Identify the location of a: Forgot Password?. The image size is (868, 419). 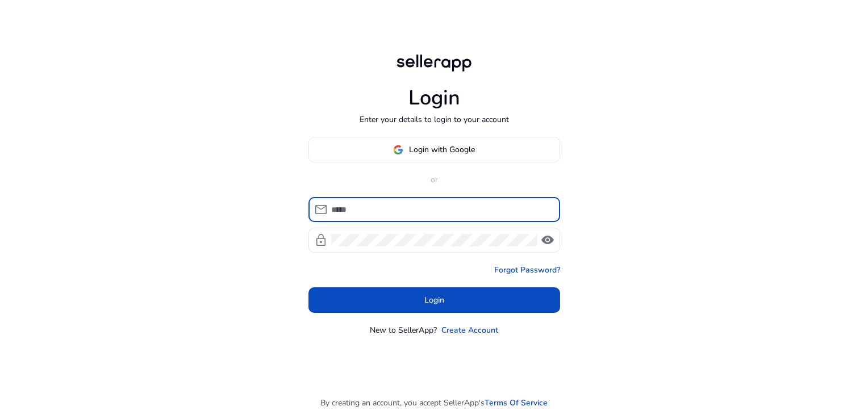
(527, 270).